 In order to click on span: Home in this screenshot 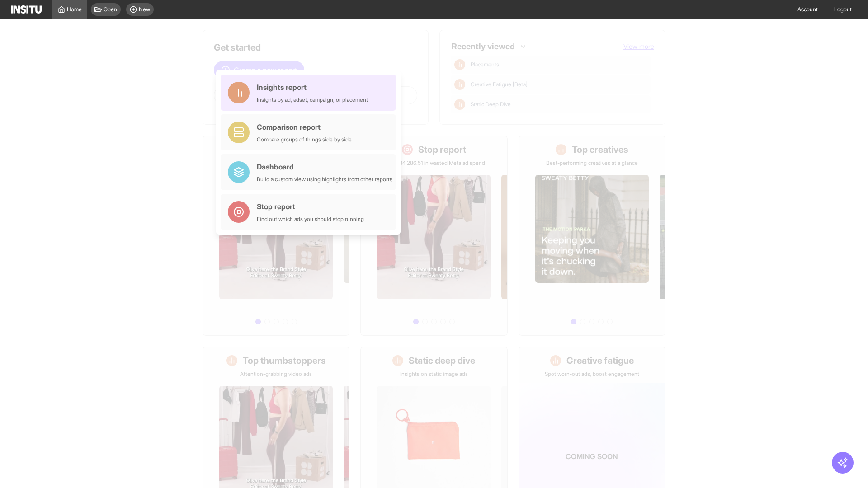, I will do `click(75, 10)`.